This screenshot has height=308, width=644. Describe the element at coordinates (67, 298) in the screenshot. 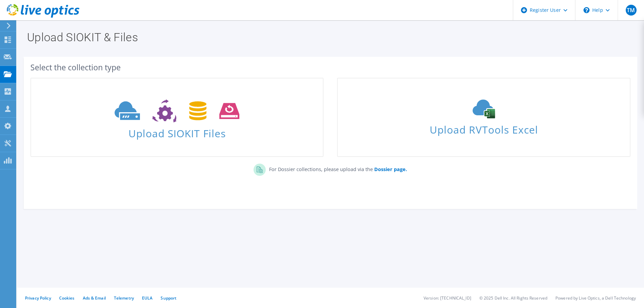

I see `a: Cookies` at that location.